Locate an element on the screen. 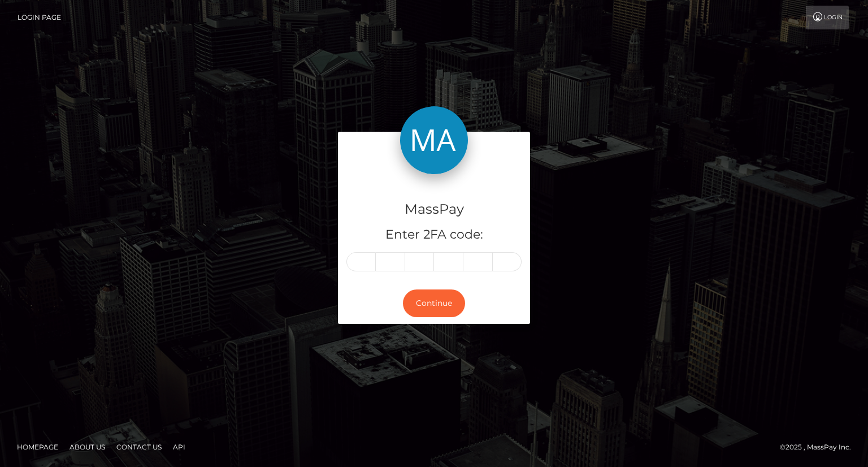 The image size is (868, 467). a: Login Page is located at coordinates (39, 18).